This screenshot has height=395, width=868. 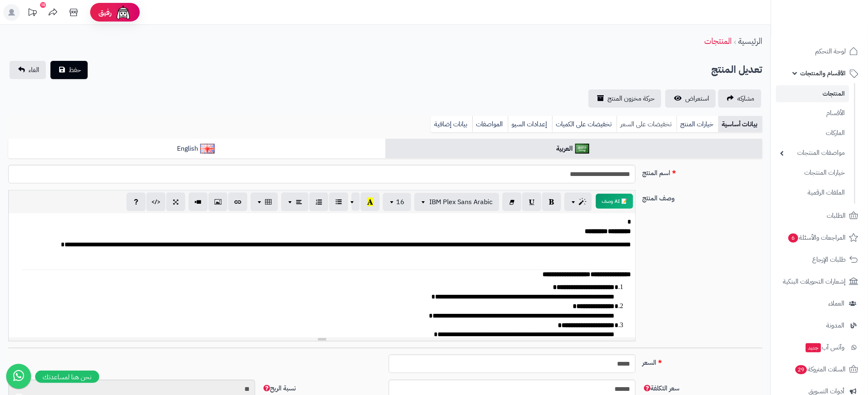 What do you see at coordinates (830, 259) in the screenshot?
I see `span: طلبات الإرجاع` at bounding box center [830, 259].